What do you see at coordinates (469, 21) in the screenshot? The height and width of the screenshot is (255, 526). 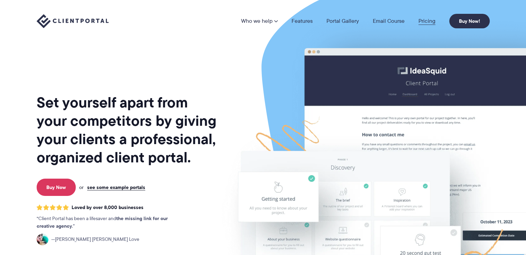 I see `a: Buy Now!` at bounding box center [469, 21].